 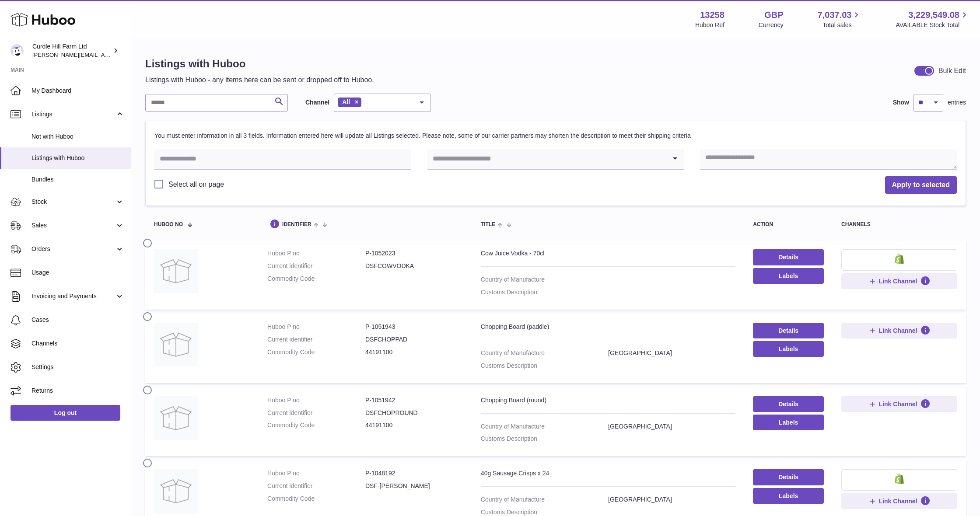 I want to click on div: Search for option, so click(x=556, y=159).